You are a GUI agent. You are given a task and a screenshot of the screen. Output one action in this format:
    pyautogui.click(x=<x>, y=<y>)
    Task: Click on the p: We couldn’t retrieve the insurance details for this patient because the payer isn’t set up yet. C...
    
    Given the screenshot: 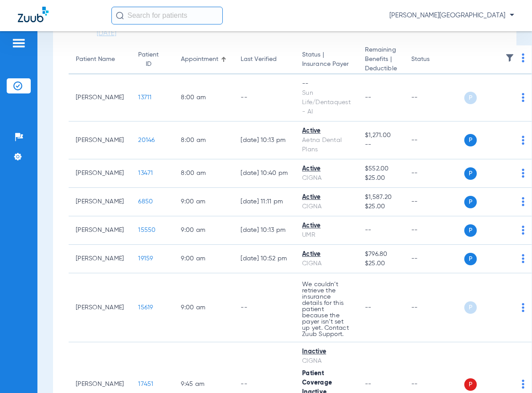 What is the action you would take?
    pyautogui.click(x=326, y=309)
    